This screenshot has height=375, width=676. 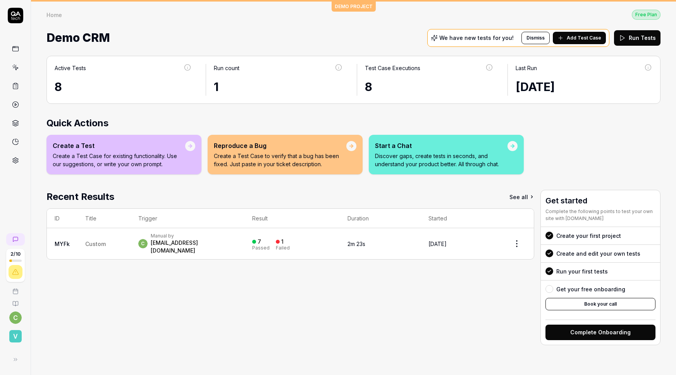 What do you see at coordinates (476, 38) in the screenshot?
I see `p: We have new tests for you!` at bounding box center [476, 38].